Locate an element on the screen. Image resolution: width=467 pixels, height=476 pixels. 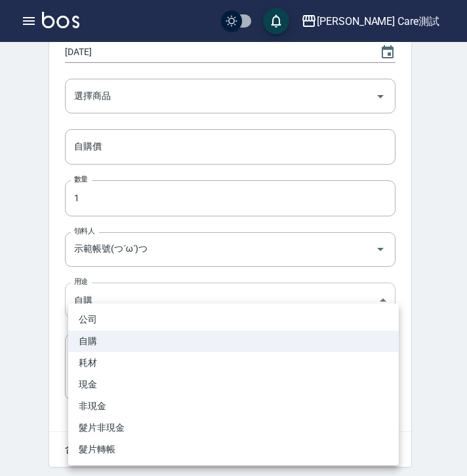
li: 自購 is located at coordinates (233, 341).